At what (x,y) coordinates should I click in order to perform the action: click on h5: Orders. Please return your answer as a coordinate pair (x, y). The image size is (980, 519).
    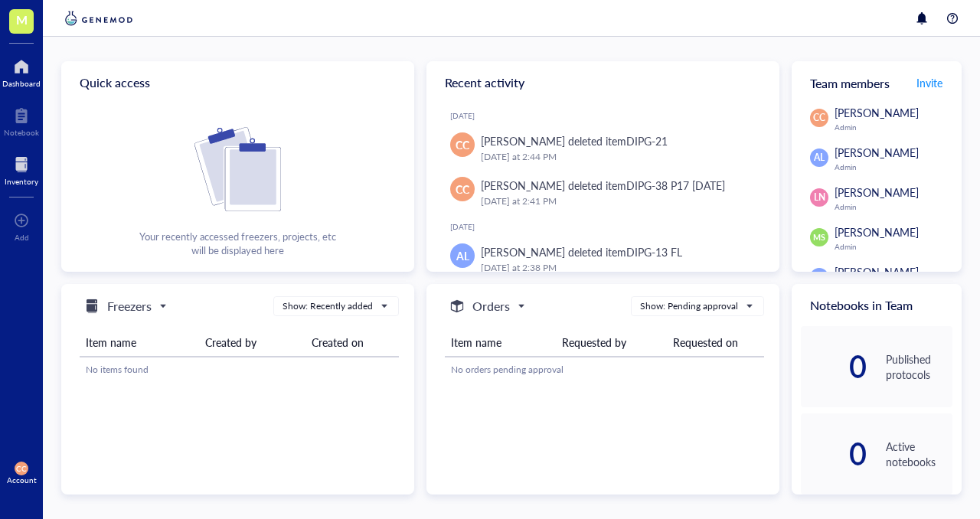
    Looking at the image, I should click on (491, 307).